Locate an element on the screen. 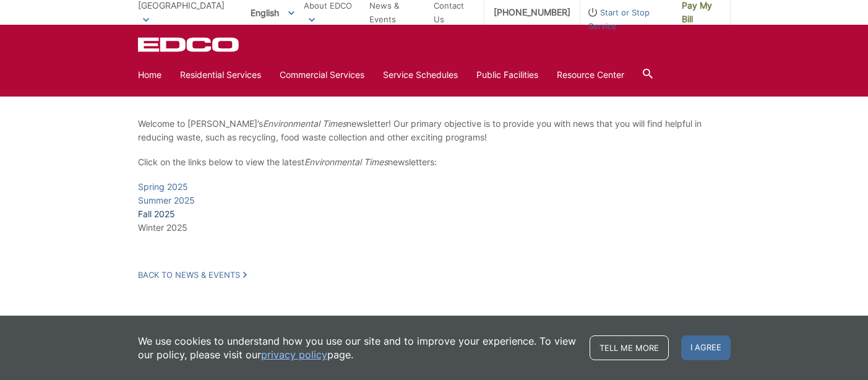 The width and height of the screenshot is (868, 380). a: Service Schedules is located at coordinates (420, 75).